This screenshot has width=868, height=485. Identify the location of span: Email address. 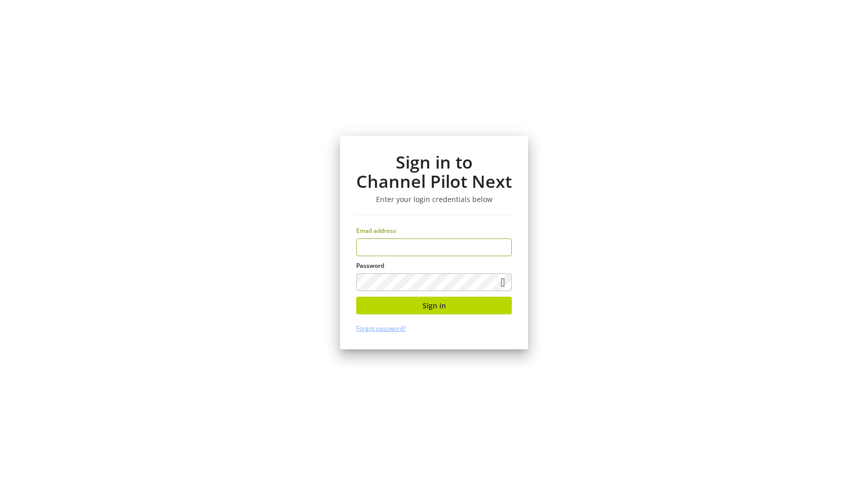
(376, 230).